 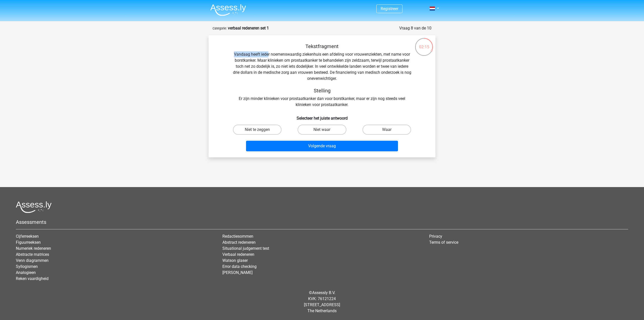 I want to click on label: Niet te zeggen, so click(x=257, y=130).